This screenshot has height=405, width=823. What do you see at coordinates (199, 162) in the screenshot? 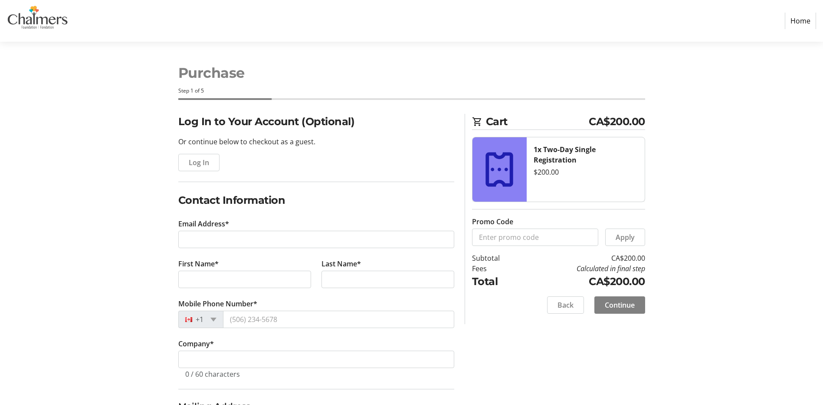
I see `span: Log In` at bounding box center [199, 162].